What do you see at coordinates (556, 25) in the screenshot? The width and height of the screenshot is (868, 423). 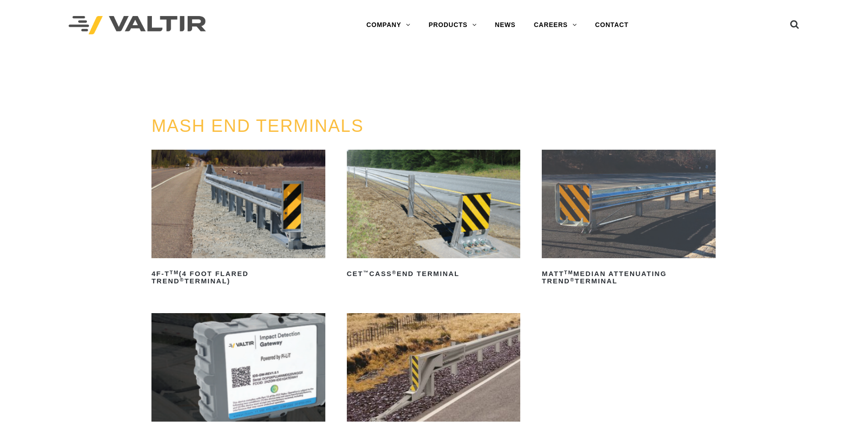 I see `a: CAREERS` at bounding box center [556, 25].